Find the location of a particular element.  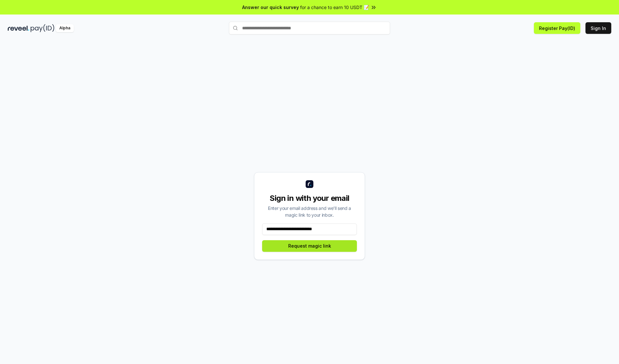

img: logo_small is located at coordinates (310, 184).